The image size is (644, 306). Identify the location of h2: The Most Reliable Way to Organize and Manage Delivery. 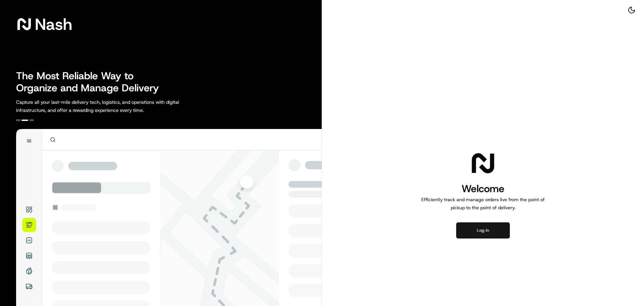
(91, 82).